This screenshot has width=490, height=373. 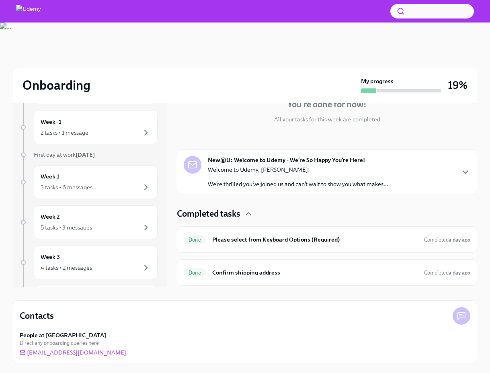 I want to click on div: 5 tasks • 3 messages, so click(x=66, y=228).